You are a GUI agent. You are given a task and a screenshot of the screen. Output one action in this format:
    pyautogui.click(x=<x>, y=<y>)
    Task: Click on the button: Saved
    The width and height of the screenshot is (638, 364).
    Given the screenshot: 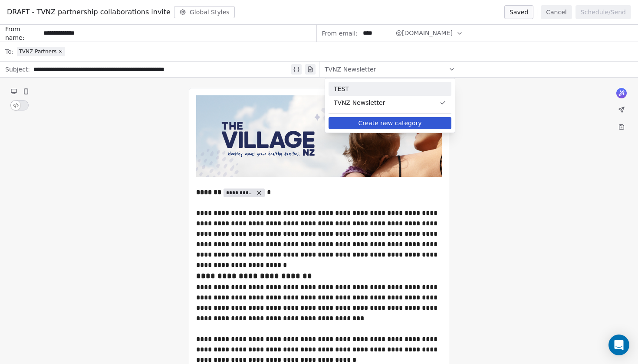 What is the action you would take?
    pyautogui.click(x=519, y=12)
    